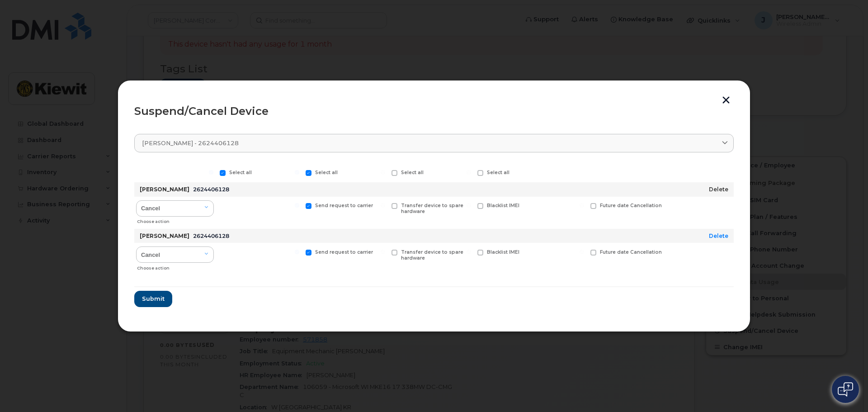  I want to click on span: Submit, so click(153, 298).